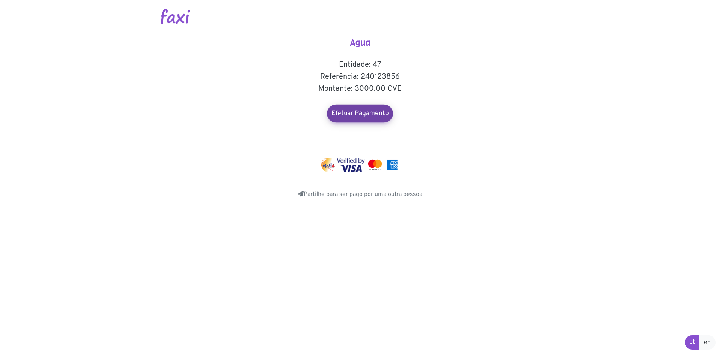  I want to click on a: en, so click(707, 343).